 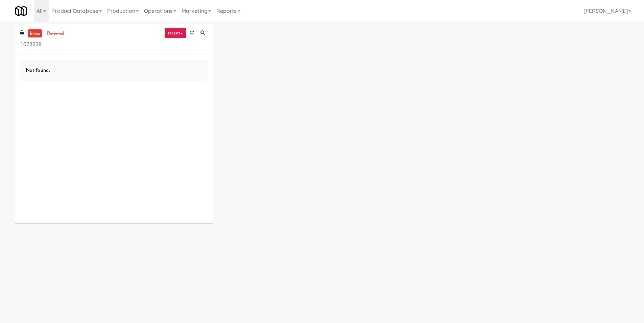 What do you see at coordinates (21, 11) in the screenshot?
I see `img: Micromart` at bounding box center [21, 11].